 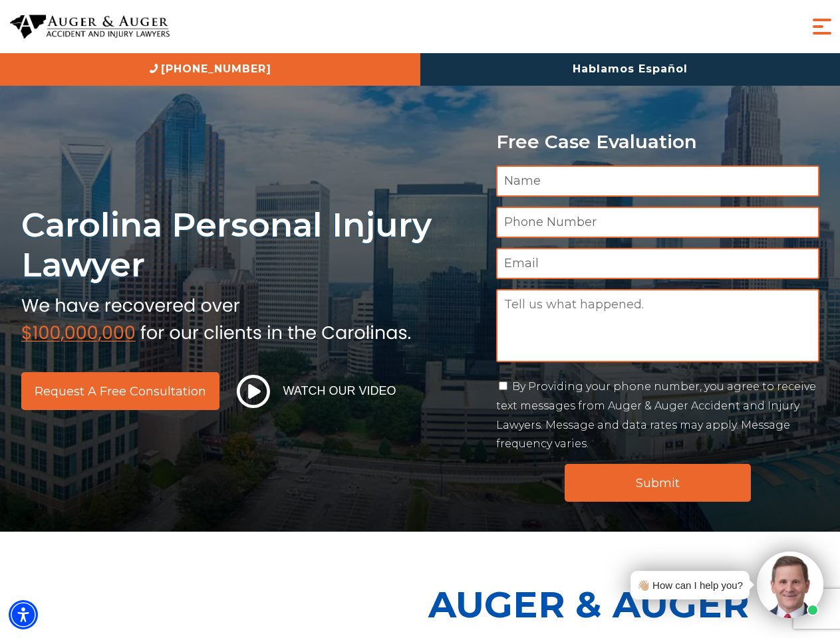 I want to click on p: Auger & Auger, so click(x=630, y=604).